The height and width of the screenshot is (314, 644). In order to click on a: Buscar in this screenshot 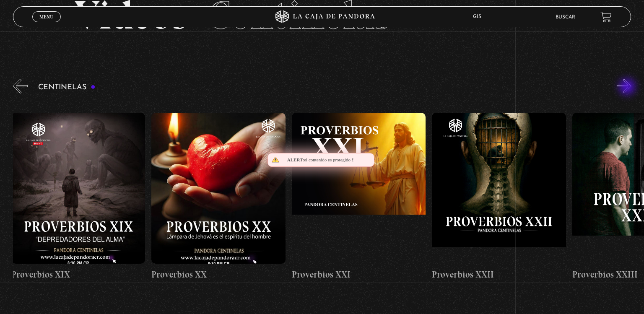, I will do `click(565, 17)`.